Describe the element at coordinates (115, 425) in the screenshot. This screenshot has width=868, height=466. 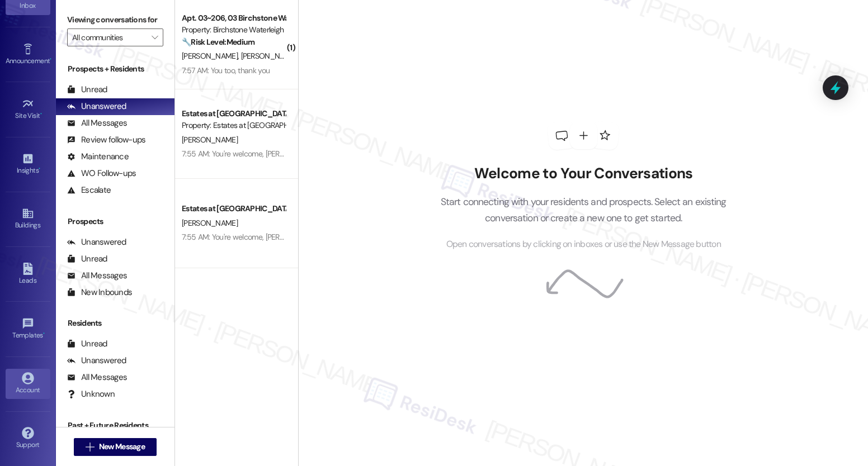
I see `div: Past + Future Residents` at that location.